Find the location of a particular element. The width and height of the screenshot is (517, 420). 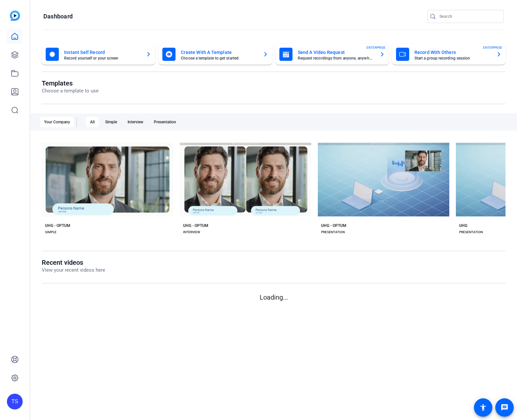

button: Create With A TemplateChoose a template to get started is located at coordinates (215, 54).